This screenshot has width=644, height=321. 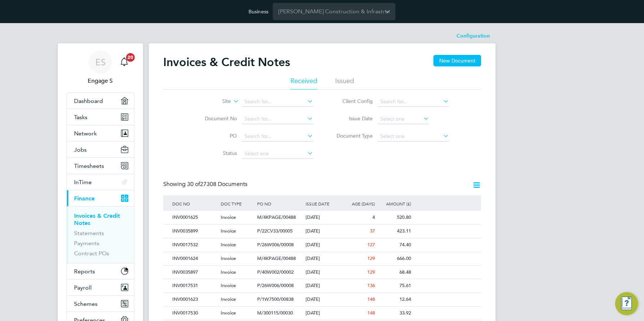 What do you see at coordinates (395, 272) in the screenshot?
I see `div: 68.48` at bounding box center [395, 272].